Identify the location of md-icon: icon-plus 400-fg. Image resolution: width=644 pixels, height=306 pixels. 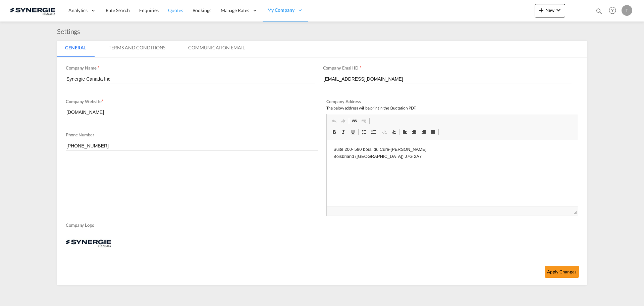
(542, 10).